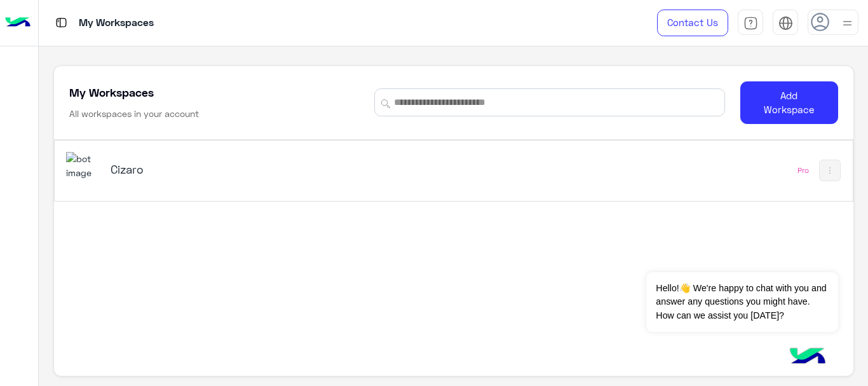 Image resolution: width=868 pixels, height=386 pixels. Describe the element at coordinates (111, 92) in the screenshot. I see `h5: My Workspaces` at that location.